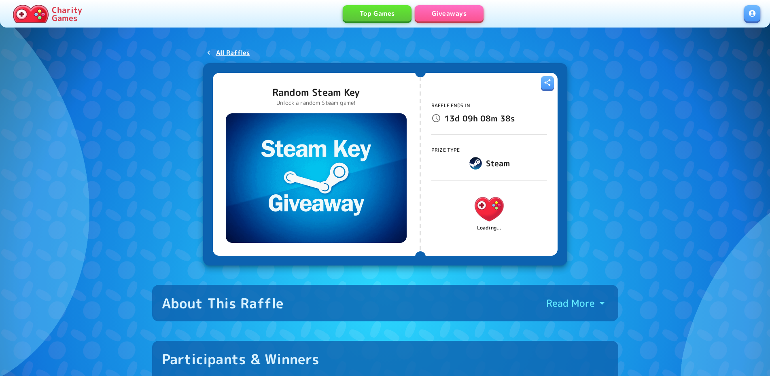 The width and height of the screenshot is (770, 376). Describe the element at coordinates (223, 303) in the screenshot. I see `div: About This Raffle` at that location.